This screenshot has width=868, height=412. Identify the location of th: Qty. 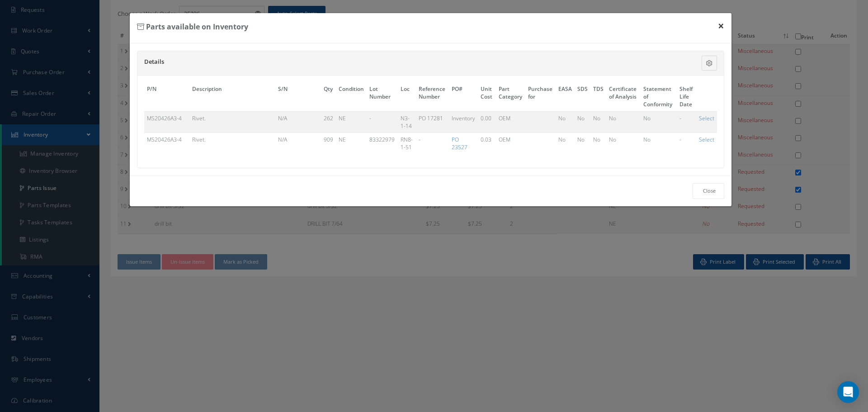
(328, 96).